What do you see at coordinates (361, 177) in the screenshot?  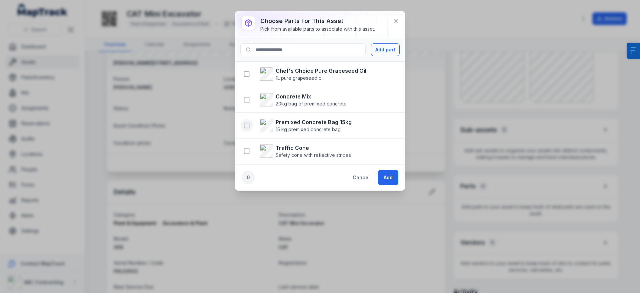 I see `button: Cancel` at bounding box center [361, 177].